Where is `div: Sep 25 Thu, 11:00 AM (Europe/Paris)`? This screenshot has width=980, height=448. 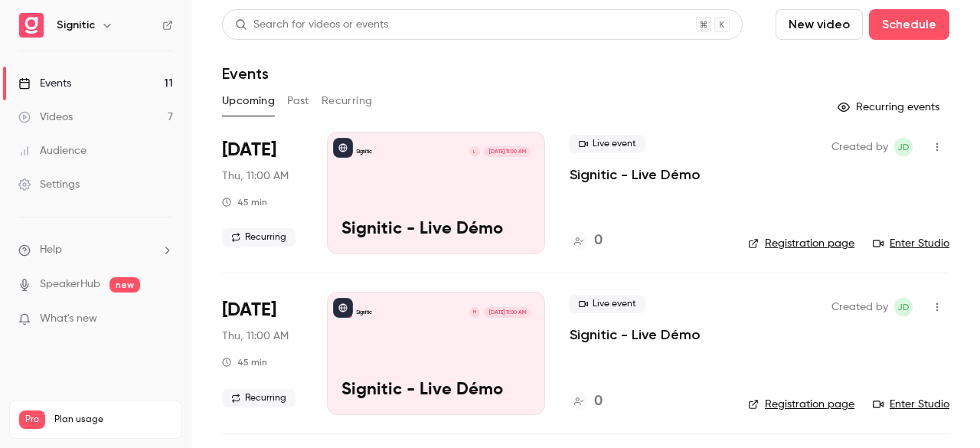 div: Sep 25 Thu, 11:00 AM (Europe/Paris) is located at coordinates (262, 353).